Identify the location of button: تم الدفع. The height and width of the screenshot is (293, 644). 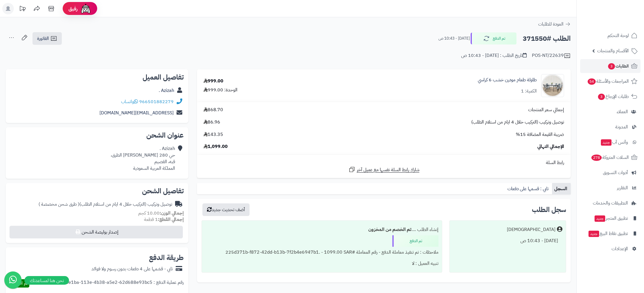
(494, 38).